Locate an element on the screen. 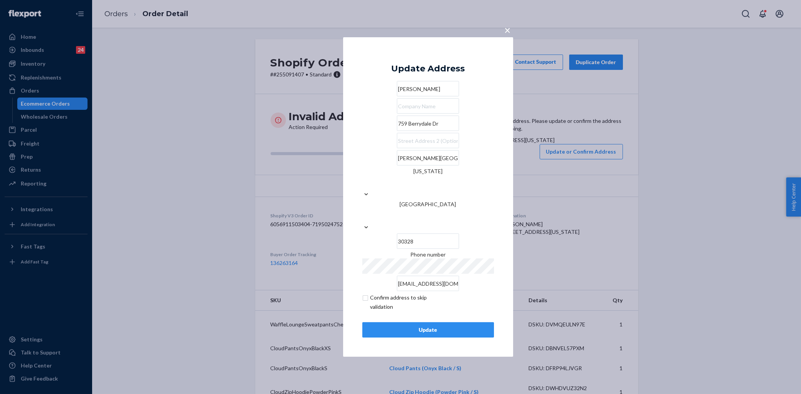 This screenshot has height=394, width=801. input: Street Address 2 (Optional) is located at coordinates (428, 140).